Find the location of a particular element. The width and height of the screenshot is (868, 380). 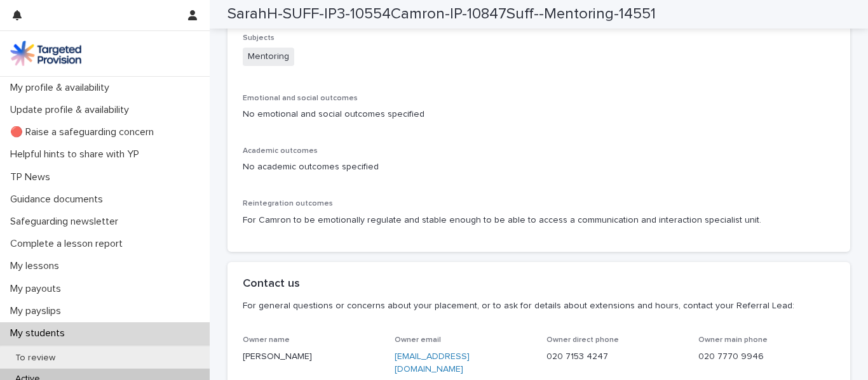

p: No academic outcomes specified is located at coordinates (538, 167).